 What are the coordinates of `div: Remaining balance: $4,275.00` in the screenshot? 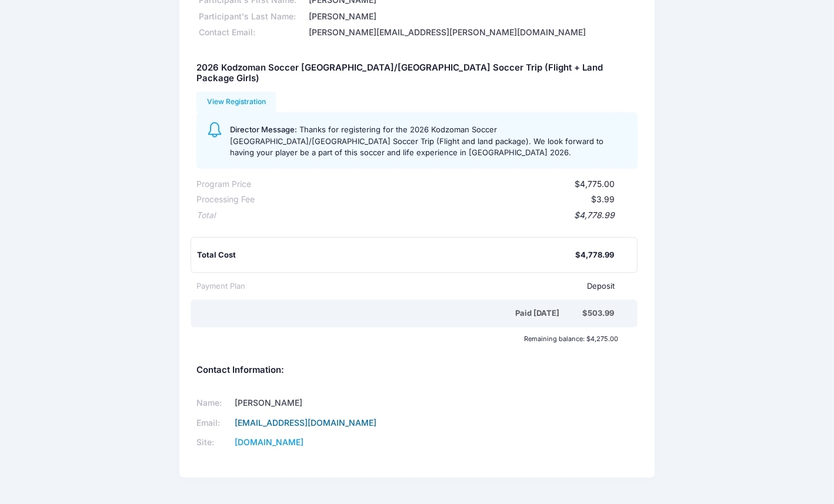 It's located at (408, 339).